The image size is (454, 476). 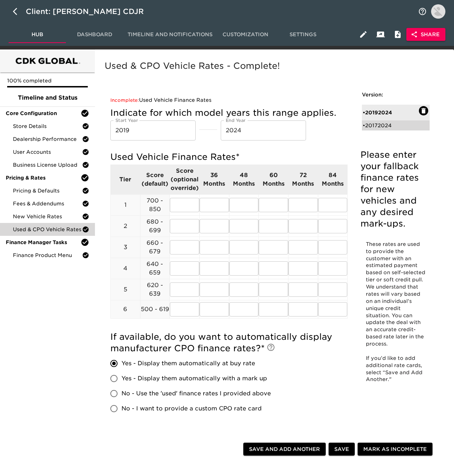 What do you see at coordinates (333, 180) in the screenshot?
I see `p: 84 Months` at bounding box center [333, 180].